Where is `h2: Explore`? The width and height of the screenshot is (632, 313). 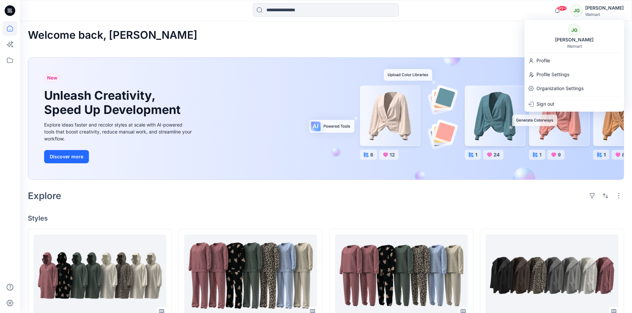
h2: Explore is located at coordinates (44, 196).